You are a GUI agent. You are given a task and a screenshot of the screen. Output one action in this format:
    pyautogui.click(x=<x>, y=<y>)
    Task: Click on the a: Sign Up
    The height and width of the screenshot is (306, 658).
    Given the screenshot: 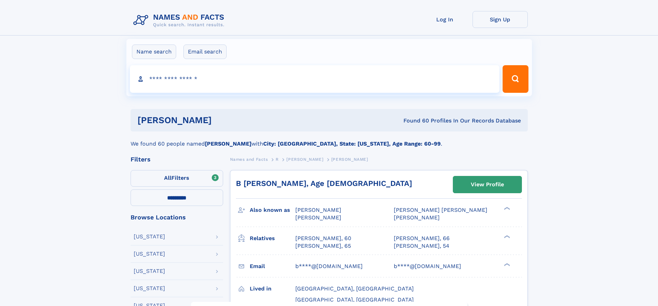 What is the action you would take?
    pyautogui.click(x=500, y=19)
    